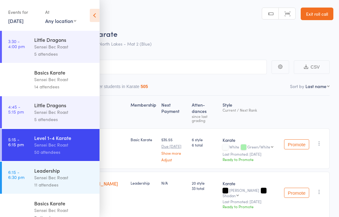 The image size is (339, 217). I want to click on div: Membership, so click(143, 112).